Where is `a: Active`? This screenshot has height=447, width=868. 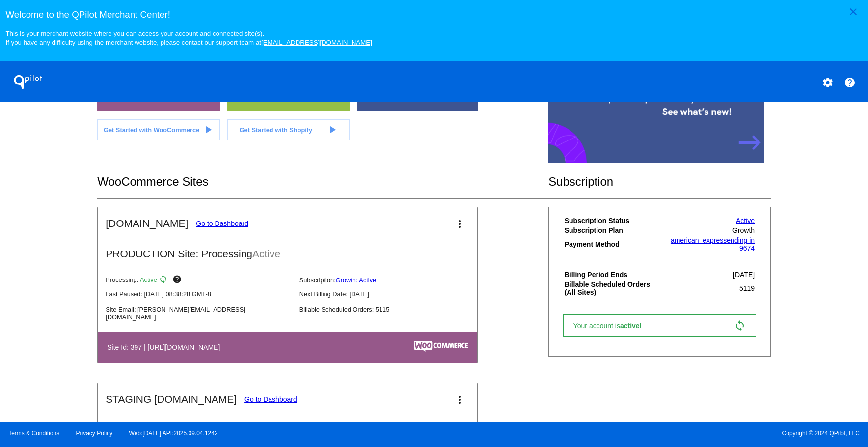
a: Active is located at coordinates (745, 220).